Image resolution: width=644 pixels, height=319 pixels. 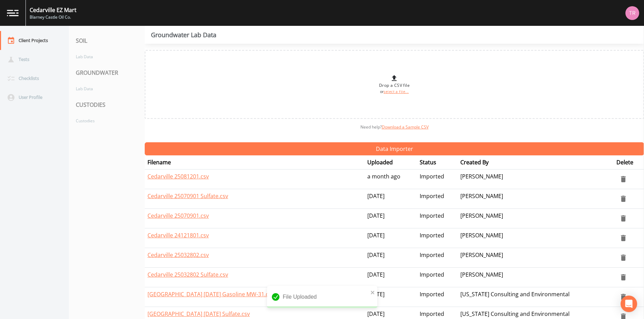 I want to click on a: Cedarville 25032802.csv, so click(x=178, y=255).